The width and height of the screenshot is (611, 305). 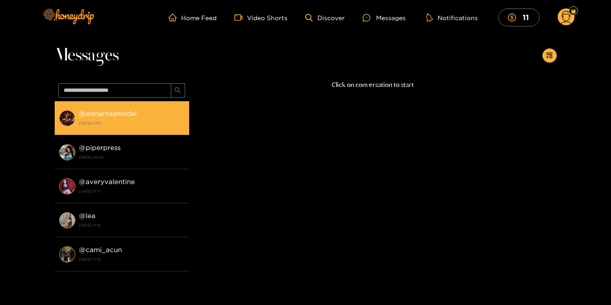 I want to click on img: Fan Level, so click(x=574, y=11).